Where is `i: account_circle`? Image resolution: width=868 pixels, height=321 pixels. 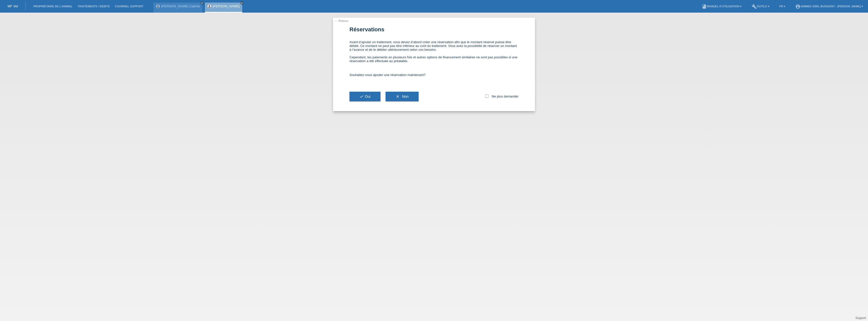
i: account_circle is located at coordinates (798, 6).